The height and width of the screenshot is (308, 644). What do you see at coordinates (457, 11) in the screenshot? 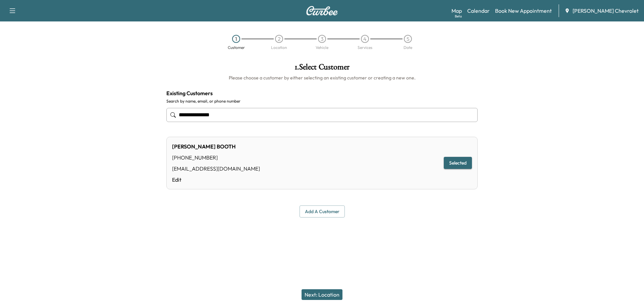
I see `a: MapBeta` at bounding box center [457, 11].